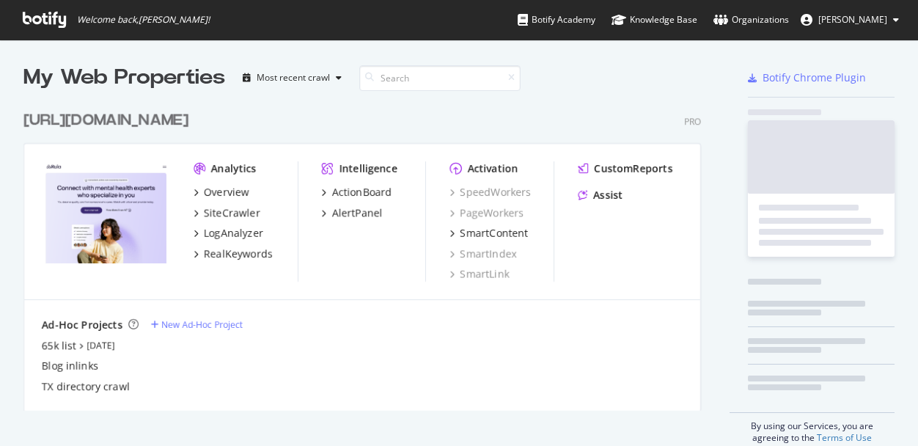 The height and width of the screenshot is (446, 918). Describe the element at coordinates (844, 437) in the screenshot. I see `a: Terms of Use` at that location.